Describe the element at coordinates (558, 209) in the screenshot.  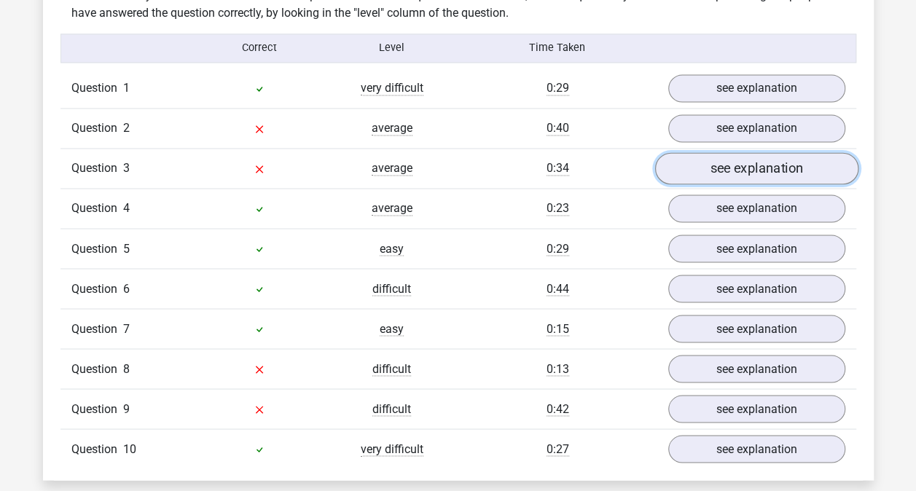
I see `span: 0:23` at that location.